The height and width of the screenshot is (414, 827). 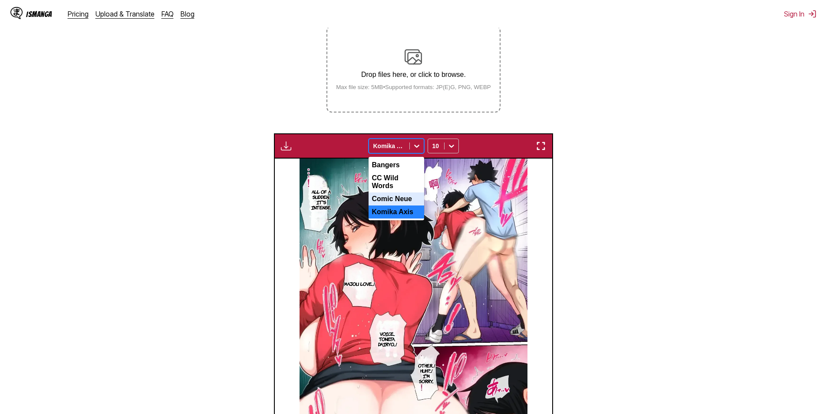 I want to click on div: Comic Neue, so click(x=396, y=199).